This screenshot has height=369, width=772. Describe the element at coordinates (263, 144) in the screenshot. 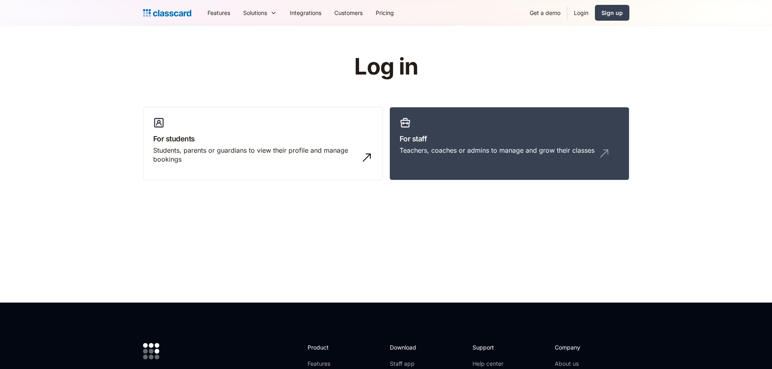

I see `a: For studentsStudents, parents or guardians to view their profile and manage bookings` at that location.